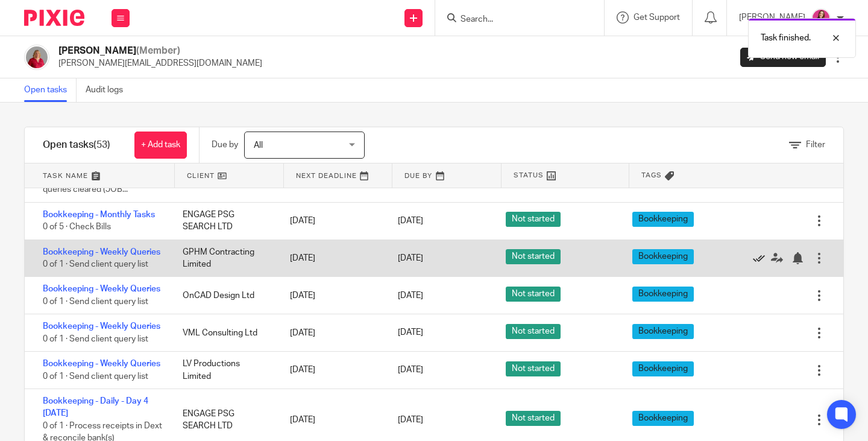  Describe the element at coordinates (529, 175) in the screenshot. I see `span: Status` at that location.